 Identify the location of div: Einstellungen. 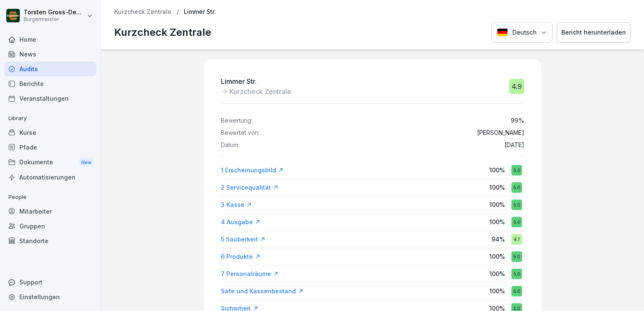
(50, 297).